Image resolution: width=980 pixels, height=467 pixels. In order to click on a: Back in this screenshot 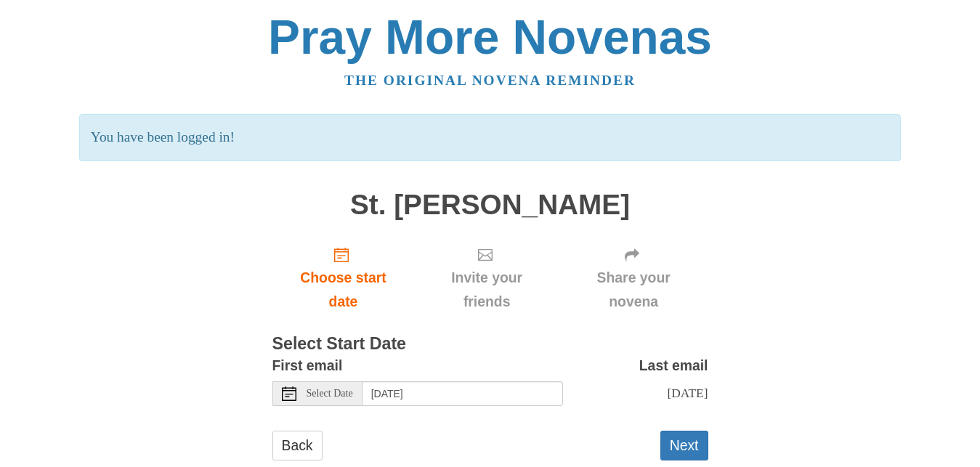, I will do `click(297, 445)`.